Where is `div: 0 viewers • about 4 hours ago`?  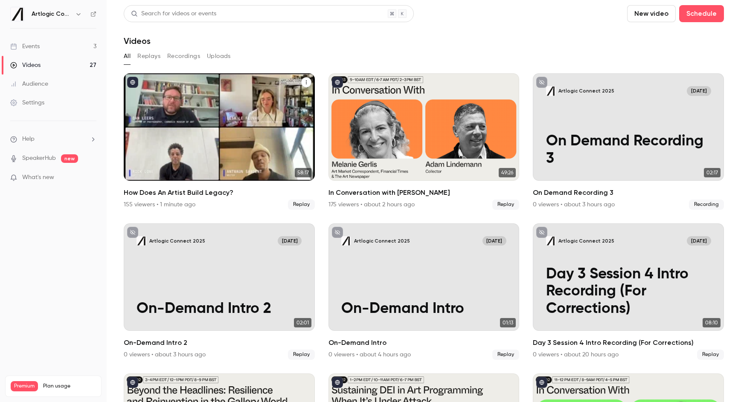 div: 0 viewers • about 4 hours ago is located at coordinates (370, 355).